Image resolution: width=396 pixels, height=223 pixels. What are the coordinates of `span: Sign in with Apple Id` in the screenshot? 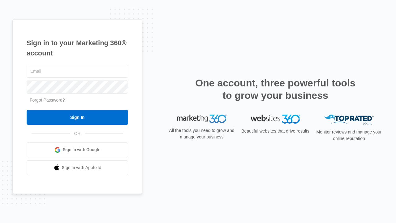 It's located at (82, 167).